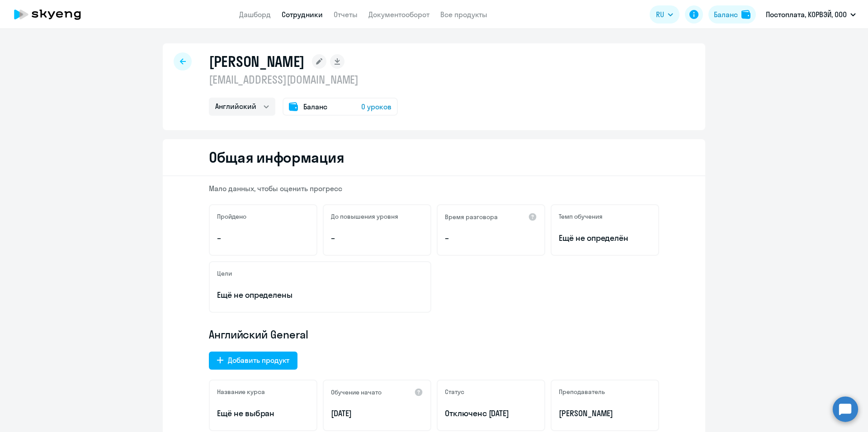  What do you see at coordinates (315, 107) in the screenshot?
I see `span: Баланс` at bounding box center [315, 107].